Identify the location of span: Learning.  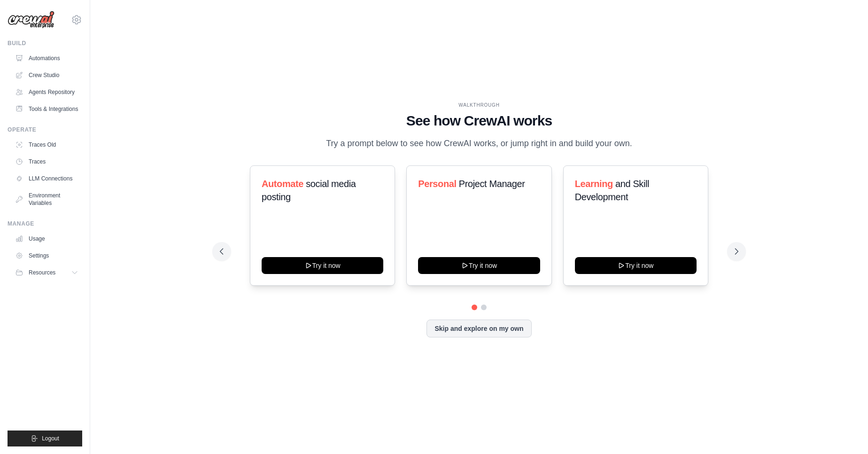
(594, 184).